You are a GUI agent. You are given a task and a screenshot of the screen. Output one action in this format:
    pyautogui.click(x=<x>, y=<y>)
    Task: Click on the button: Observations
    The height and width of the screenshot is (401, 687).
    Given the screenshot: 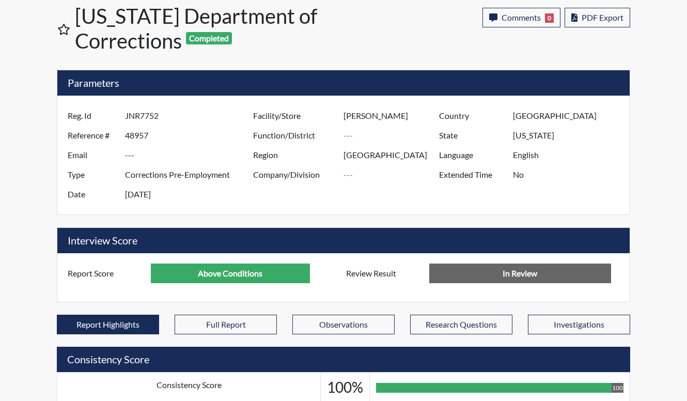 What is the action you would take?
    pyautogui.click(x=343, y=324)
    